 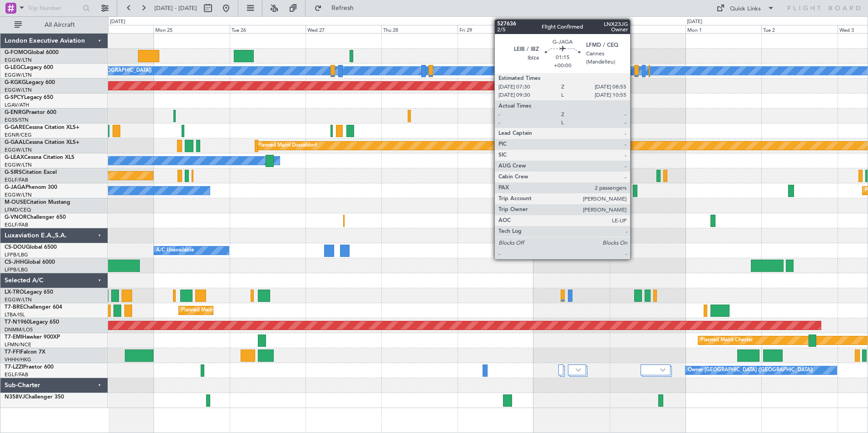 I want to click on input: Trip Number, so click(x=54, y=8).